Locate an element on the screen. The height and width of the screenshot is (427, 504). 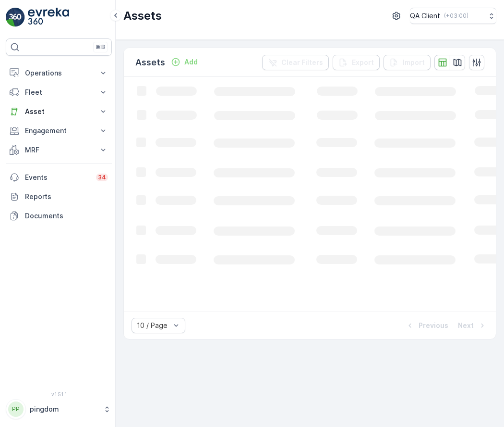
a: Events34 is located at coordinates (58, 177).